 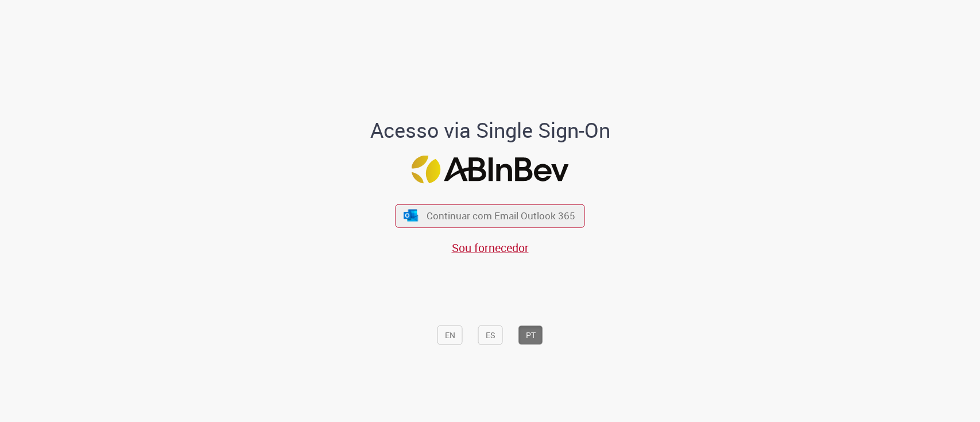 What do you see at coordinates (490, 247) in the screenshot?
I see `a: Sou fornecedor` at bounding box center [490, 247].